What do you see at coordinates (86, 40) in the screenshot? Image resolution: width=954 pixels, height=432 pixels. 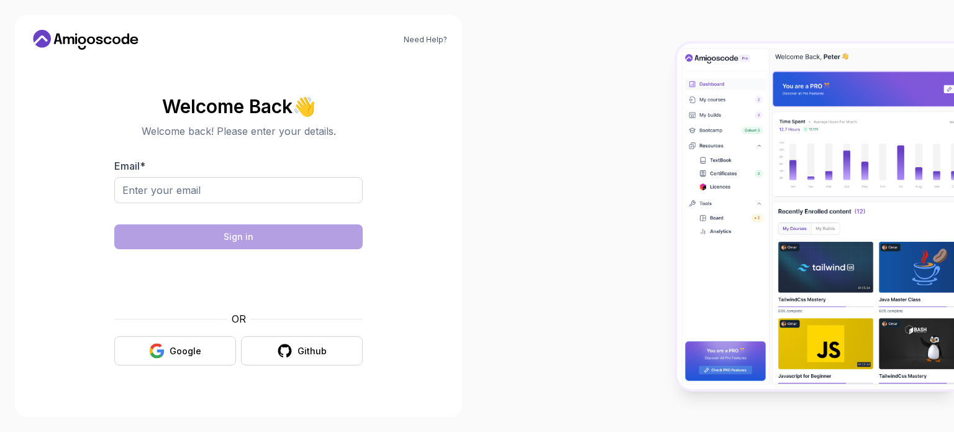 I see `a: Home link` at bounding box center [86, 40].